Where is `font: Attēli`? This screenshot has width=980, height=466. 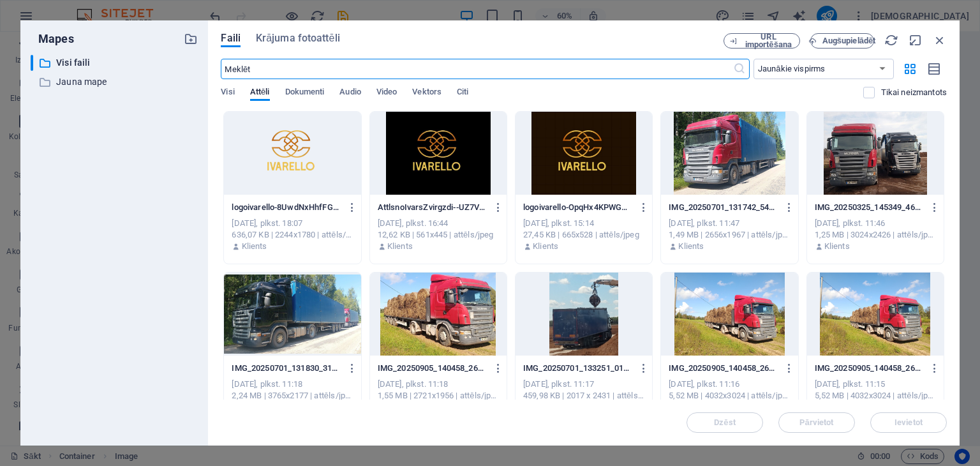 font: Attēli is located at coordinates (259, 91).